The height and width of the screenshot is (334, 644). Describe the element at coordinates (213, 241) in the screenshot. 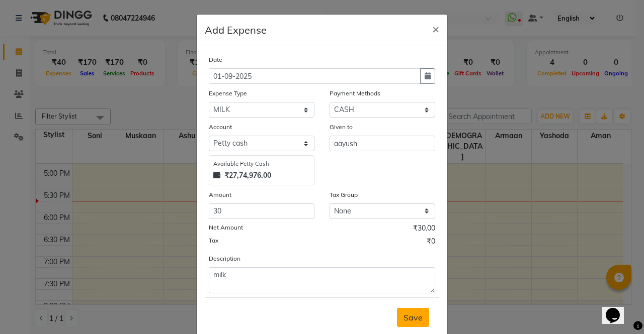

I see `label: Tax` at that location.